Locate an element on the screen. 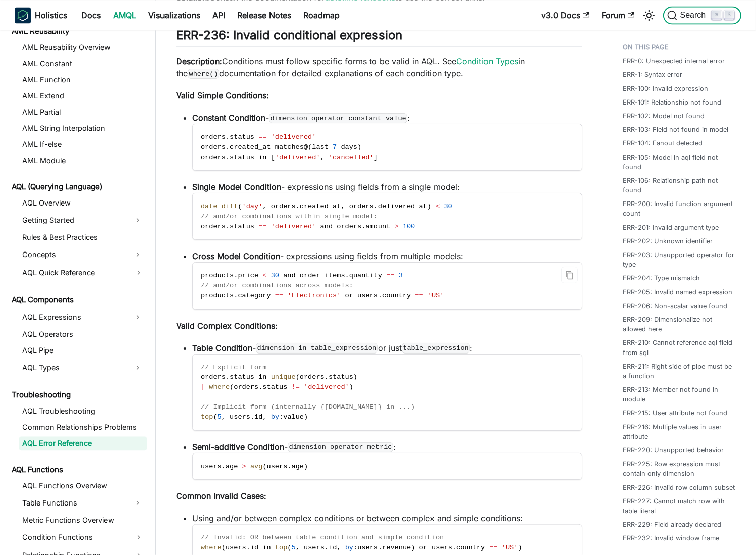  strong: Common Invalid Cases: is located at coordinates (221, 496).